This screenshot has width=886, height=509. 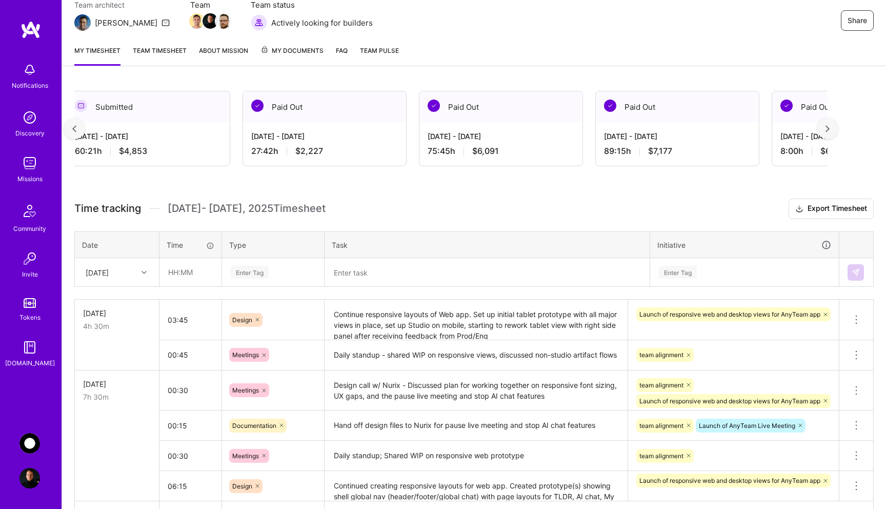 I want to click on span: Documentation, so click(x=254, y=425).